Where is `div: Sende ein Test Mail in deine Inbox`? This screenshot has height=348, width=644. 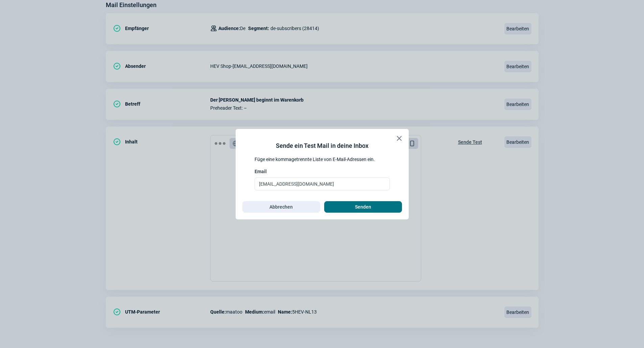 div: Sende ein Test Mail in deine Inbox is located at coordinates (322, 146).